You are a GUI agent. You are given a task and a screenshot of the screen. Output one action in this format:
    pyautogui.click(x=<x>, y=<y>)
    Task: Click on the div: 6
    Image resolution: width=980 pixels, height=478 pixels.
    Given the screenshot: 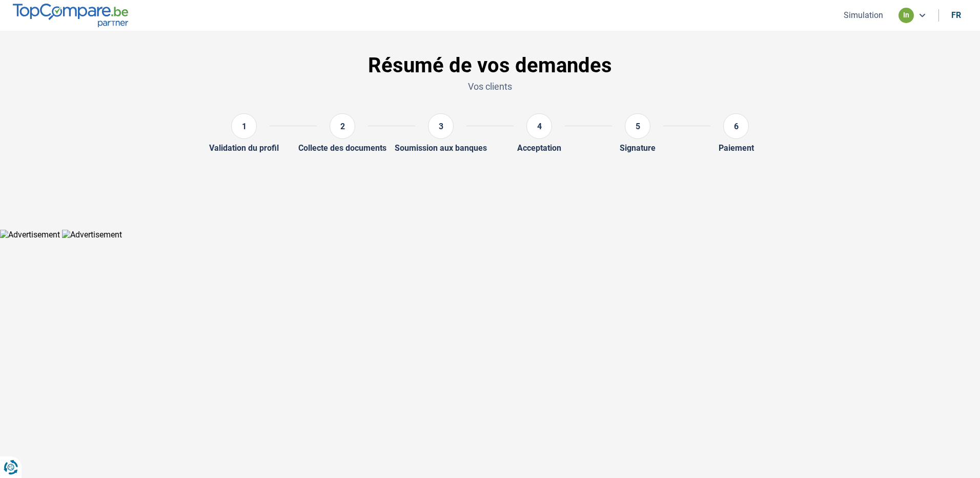 What is the action you would take?
    pyautogui.click(x=736, y=126)
    